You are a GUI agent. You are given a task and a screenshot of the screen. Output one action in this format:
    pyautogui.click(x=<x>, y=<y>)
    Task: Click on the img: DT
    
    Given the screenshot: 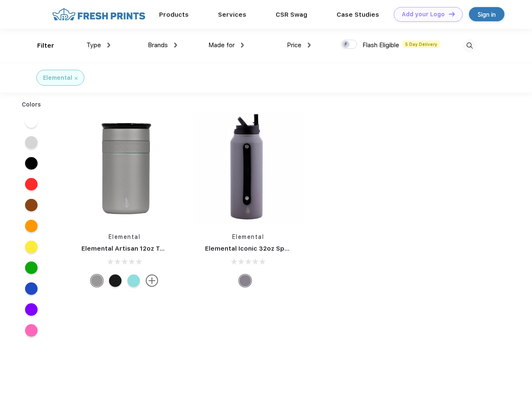 What is the action you would take?
    pyautogui.click(x=452, y=14)
    